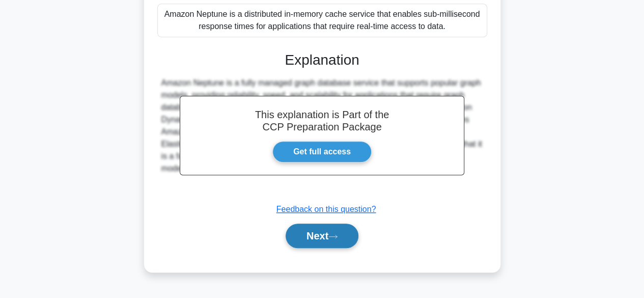 The width and height of the screenshot is (644, 298). I want to click on div: Amazon Neptune is a fully managed graph database service that supports popular graph models, prov..., so click(322, 126).